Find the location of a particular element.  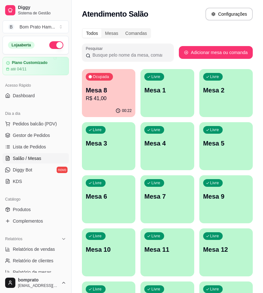

p: Mesa 4 is located at coordinates (167, 143).